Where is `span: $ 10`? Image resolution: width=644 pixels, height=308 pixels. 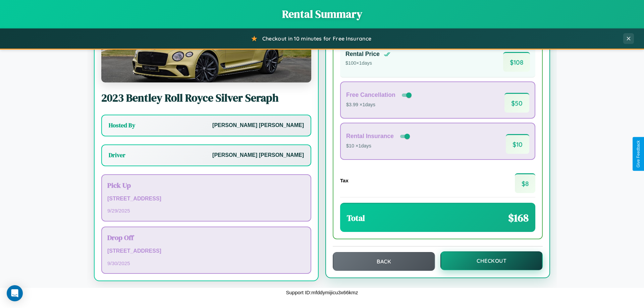 span: $ 10 is located at coordinates (518, 144).